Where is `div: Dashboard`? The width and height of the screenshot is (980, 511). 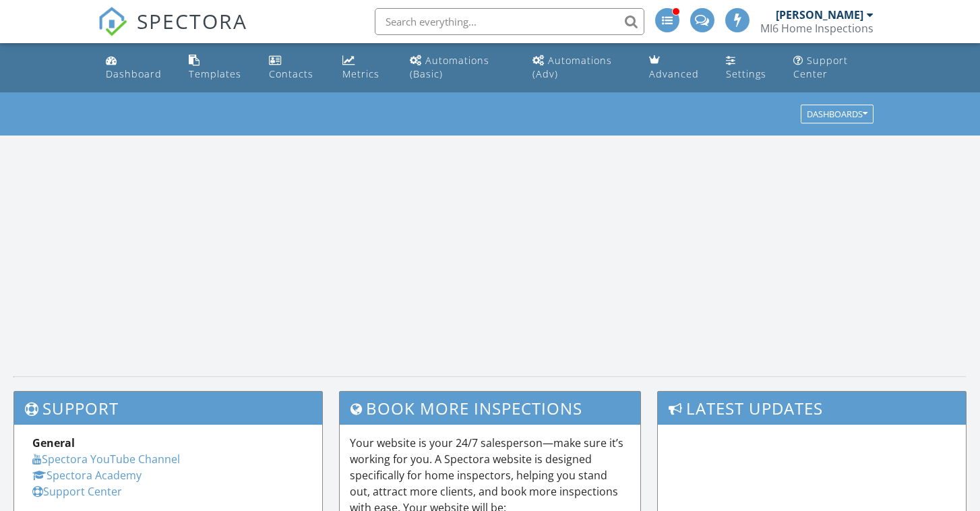 div: Dashboard is located at coordinates (134, 73).